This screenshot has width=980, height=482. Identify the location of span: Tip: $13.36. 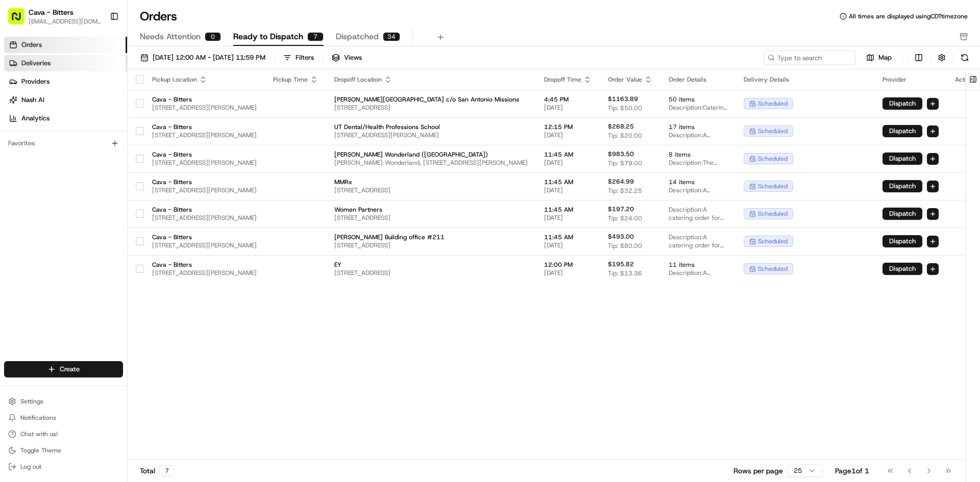
(625, 274).